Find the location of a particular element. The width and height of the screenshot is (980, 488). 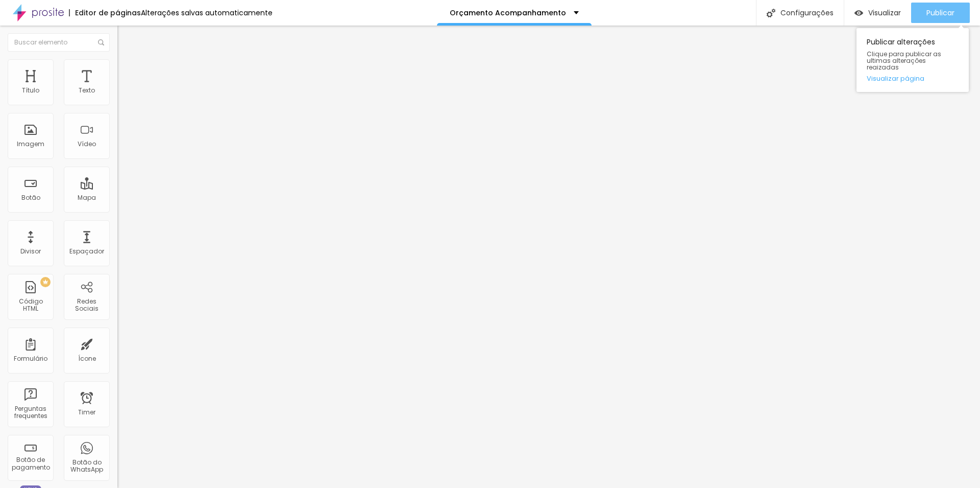

div: Alterações salvas automaticamente is located at coordinates (207, 13).